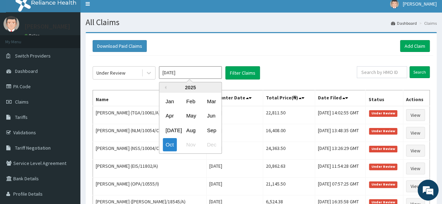 The height and width of the screenshot is (204, 442). Describe the element at coordinates (33, 56) in the screenshot. I see `span: Switch Providers` at that location.